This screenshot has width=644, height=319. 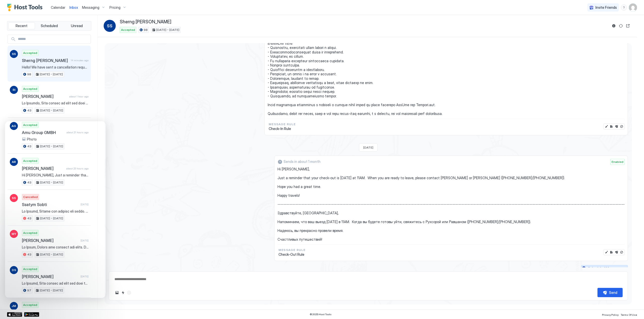 I want to click on span: Sends in about 1 month, so click(x=302, y=162).